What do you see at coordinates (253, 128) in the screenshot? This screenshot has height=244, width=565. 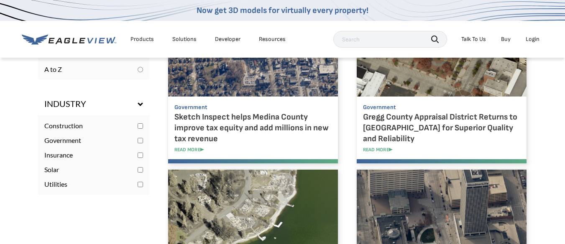 I see `h5: Sketch Inspect helps Medina County improve tax equity and add millions in new tax revenue` at bounding box center [253, 128].